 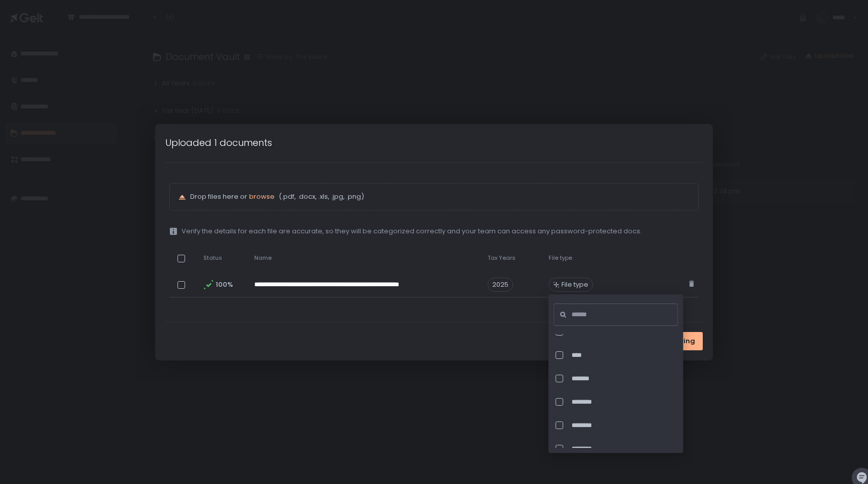 I want to click on span: 2025, so click(x=500, y=285).